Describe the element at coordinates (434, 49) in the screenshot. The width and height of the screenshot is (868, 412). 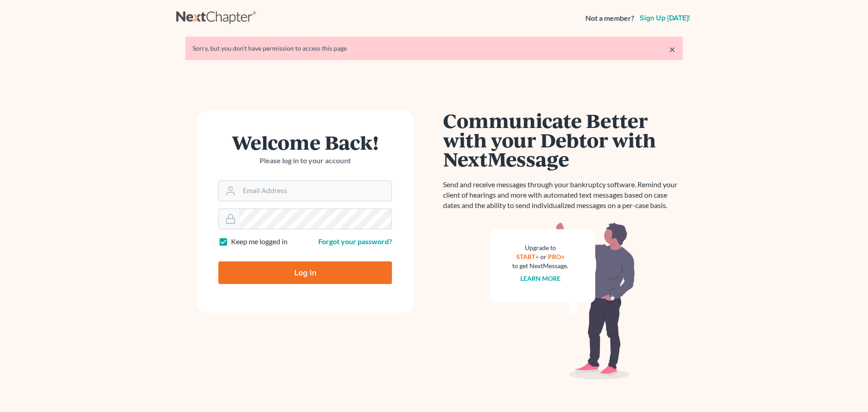
I see `div: Sorry, but you don't have permission to access this page` at that location.